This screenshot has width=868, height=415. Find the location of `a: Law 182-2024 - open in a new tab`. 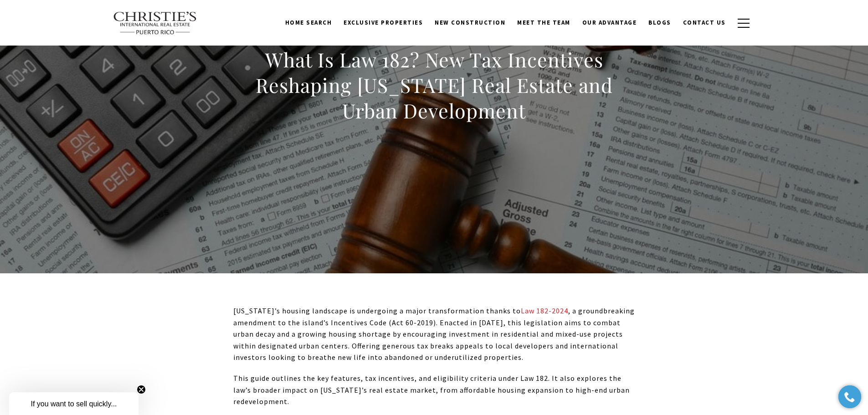

a: Law 182-2024 - open in a new tab is located at coordinates (544, 310).